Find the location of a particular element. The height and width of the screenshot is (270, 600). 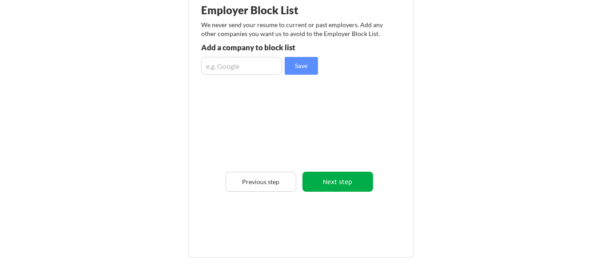

button: Next step is located at coordinates (338, 181).